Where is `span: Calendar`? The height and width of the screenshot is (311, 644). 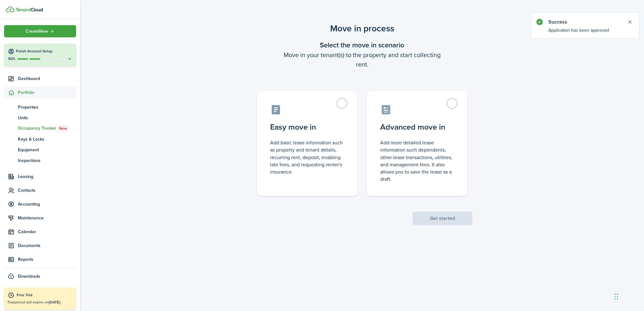
span: Calendar is located at coordinates (47, 232).